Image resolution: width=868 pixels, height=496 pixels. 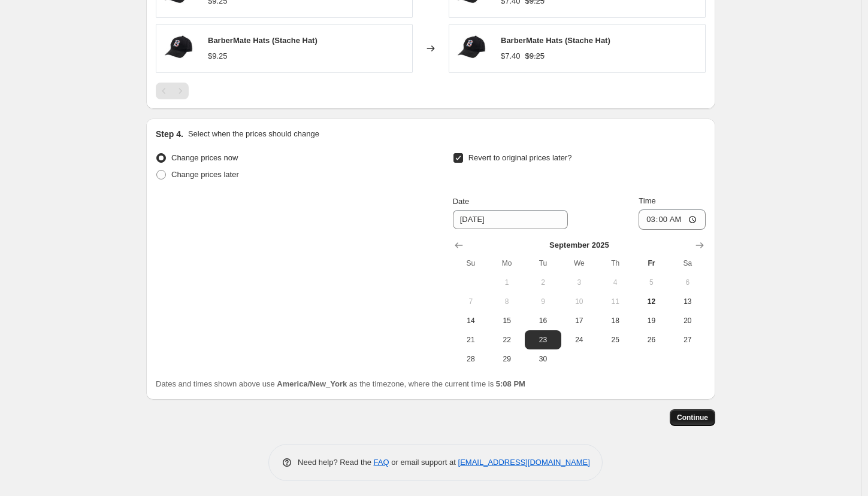 I want to click on th: Friday, so click(x=651, y=263).